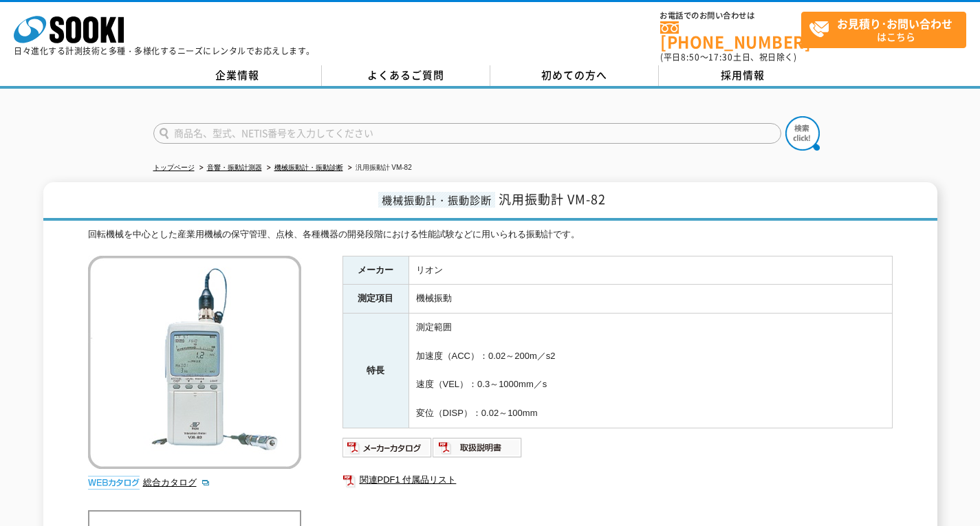  Describe the element at coordinates (490, 234) in the screenshot. I see `div: 回転機械を中心とした産業用機械の保守管理、点検、各種機器の開発段階における性能試験などに用いられる振動計です。` at that location.